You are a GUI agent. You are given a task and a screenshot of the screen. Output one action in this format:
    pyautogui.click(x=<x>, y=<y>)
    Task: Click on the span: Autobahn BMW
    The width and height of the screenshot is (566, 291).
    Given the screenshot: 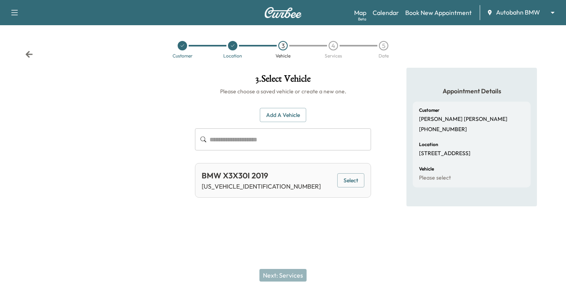 What is the action you would take?
    pyautogui.click(x=518, y=12)
    